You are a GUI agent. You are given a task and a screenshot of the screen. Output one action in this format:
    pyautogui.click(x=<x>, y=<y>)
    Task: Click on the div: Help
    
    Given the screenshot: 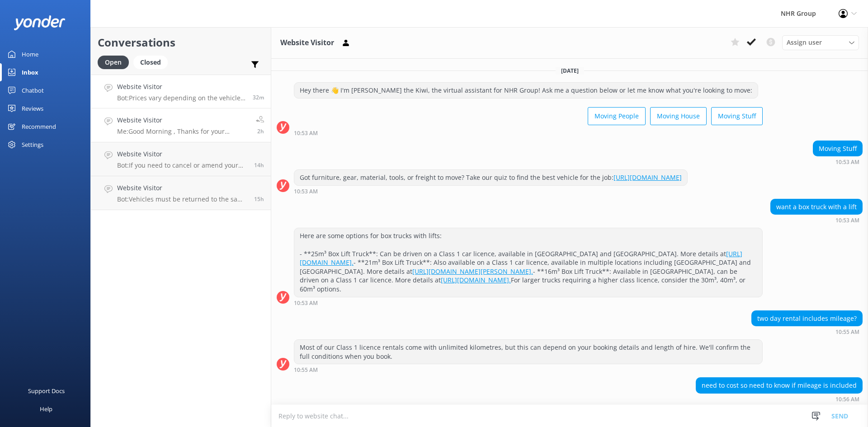 What is the action you would take?
    pyautogui.click(x=46, y=409)
    